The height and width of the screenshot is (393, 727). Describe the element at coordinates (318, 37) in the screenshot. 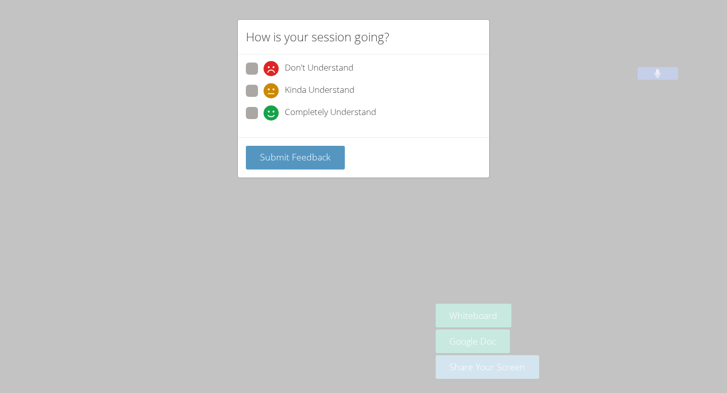

I see `h2: How is your session going?` at that location.